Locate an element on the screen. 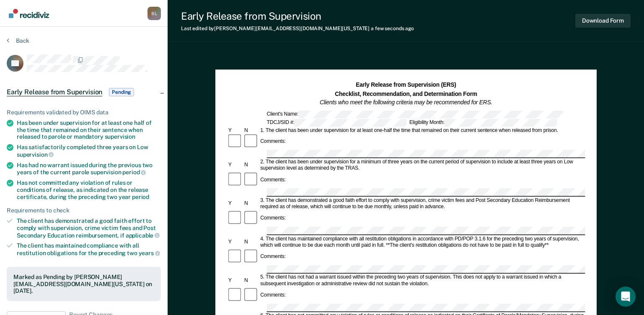 This screenshot has width=644, height=315. div: 2. The client has been under supervision for a minimum of three years on the current period of su... is located at coordinates (422, 165).